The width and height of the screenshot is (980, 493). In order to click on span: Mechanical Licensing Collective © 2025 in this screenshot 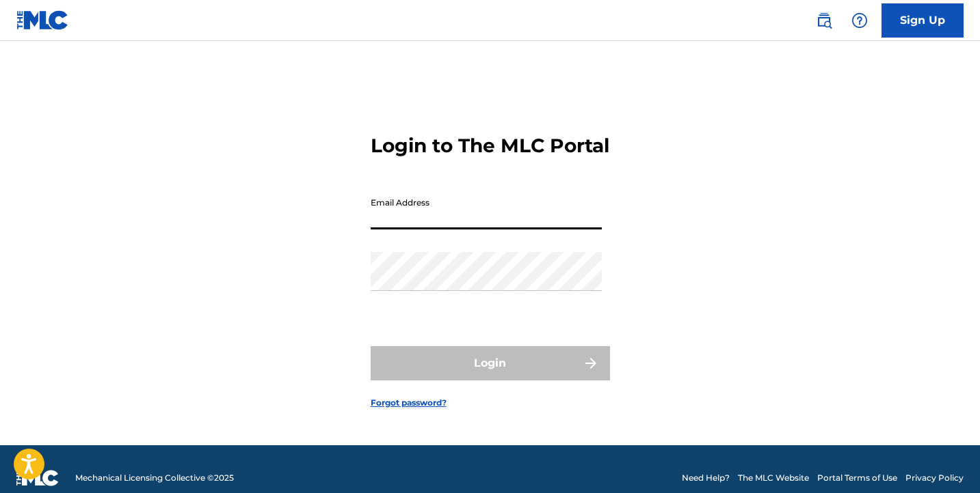, I will do `click(154, 478)`.